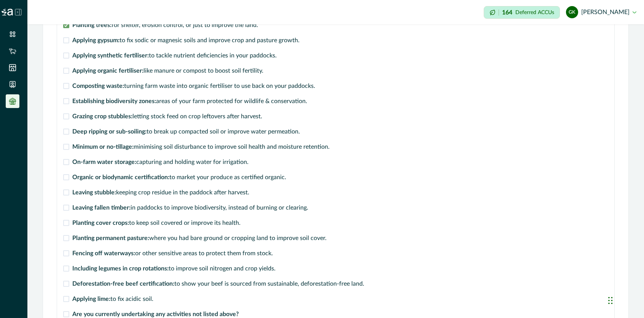 The image size is (644, 318). What do you see at coordinates (91, 299) in the screenshot?
I see `strong: Applying lime:` at bounding box center [91, 299].